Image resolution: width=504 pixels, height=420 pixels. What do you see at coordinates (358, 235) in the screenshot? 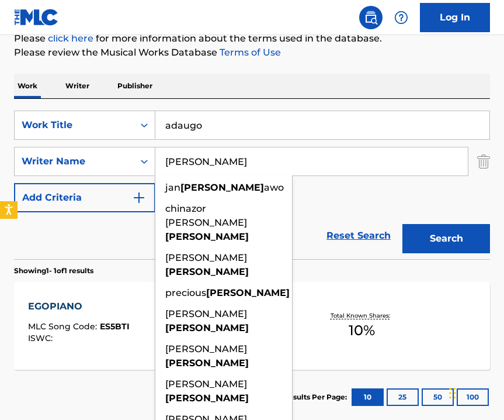
I see `a: Reset Search` at bounding box center [358, 235].